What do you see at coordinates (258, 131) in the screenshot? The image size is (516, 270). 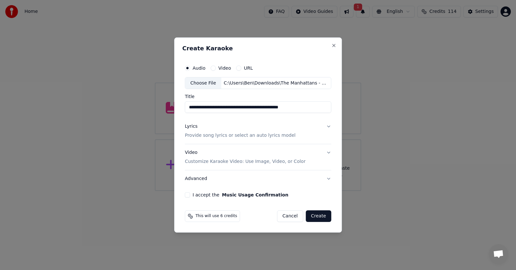 I see `button: LyricsProvide song lyrics or select an auto lyrics model` at bounding box center [258, 131].